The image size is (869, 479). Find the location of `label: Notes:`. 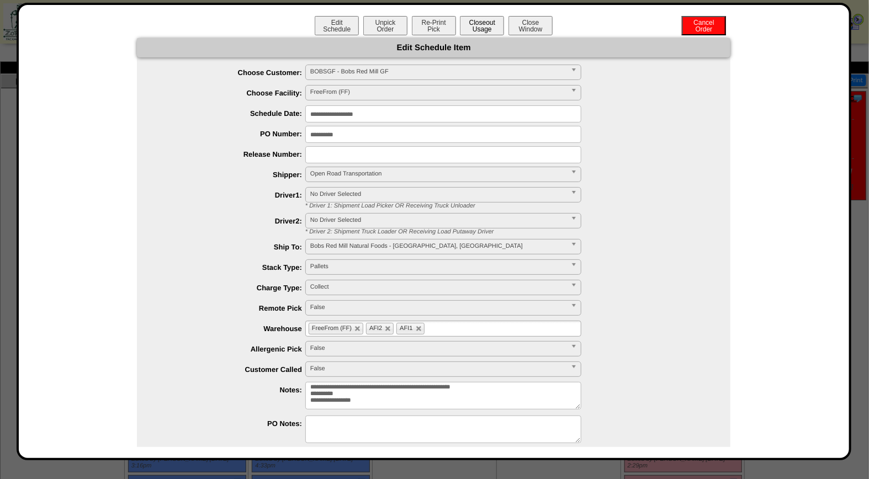

label: Notes: is located at coordinates (232, 390).